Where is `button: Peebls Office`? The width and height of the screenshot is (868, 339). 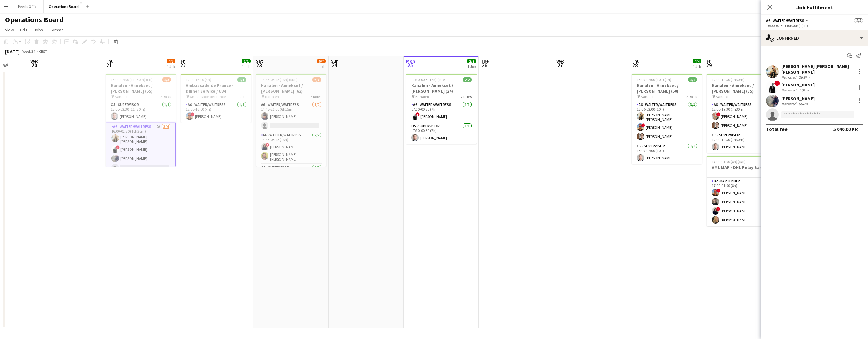
button: Peebls Office is located at coordinates (28, 6).